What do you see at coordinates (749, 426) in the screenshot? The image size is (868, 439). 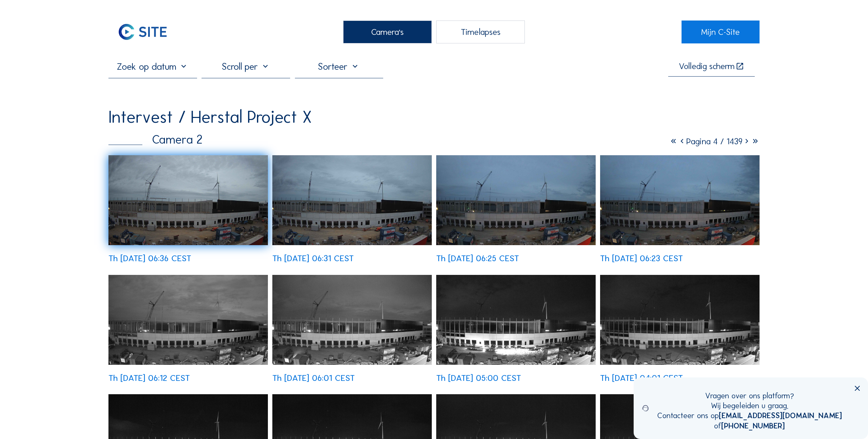 I see `div: of` at bounding box center [749, 426].